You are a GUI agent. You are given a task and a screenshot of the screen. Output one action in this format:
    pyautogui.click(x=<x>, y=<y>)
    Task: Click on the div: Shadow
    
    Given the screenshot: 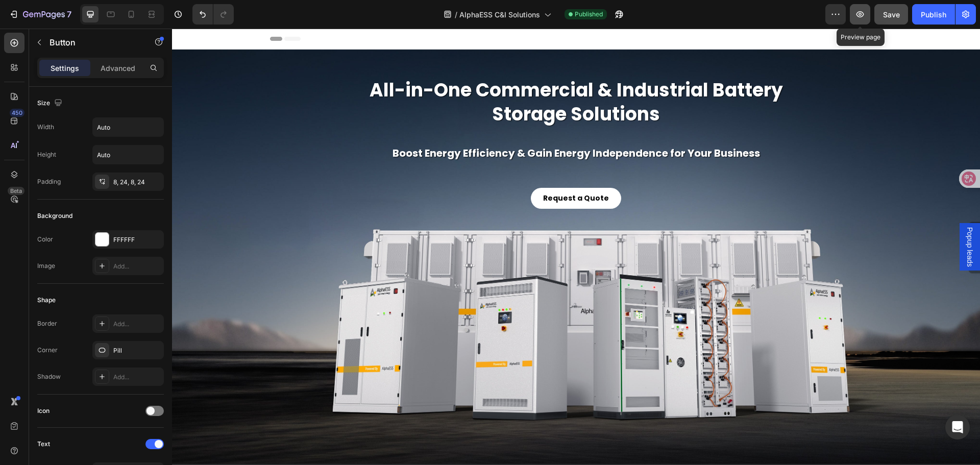 What is the action you would take?
    pyautogui.click(x=49, y=377)
    